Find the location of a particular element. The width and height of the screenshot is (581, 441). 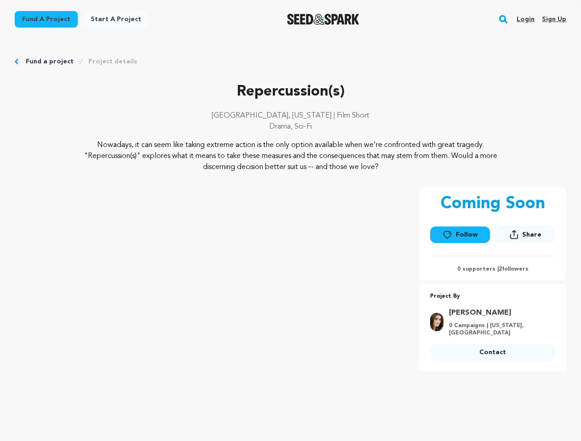

a: Sign up is located at coordinates (554, 19).